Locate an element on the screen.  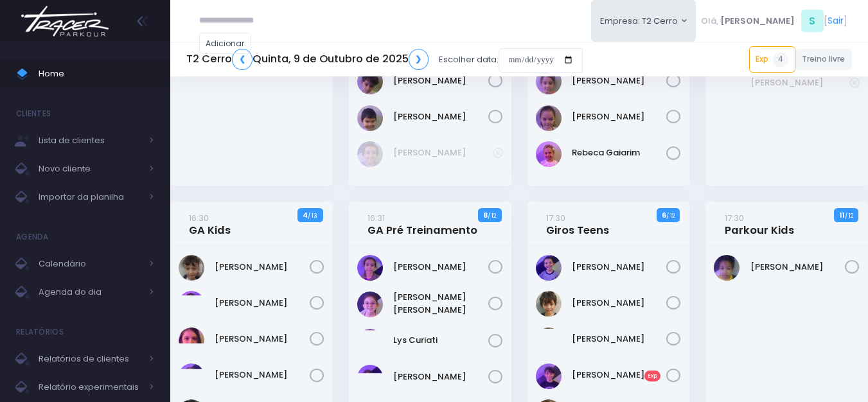
img: Felipa Campos Estevam is located at coordinates (192, 340).